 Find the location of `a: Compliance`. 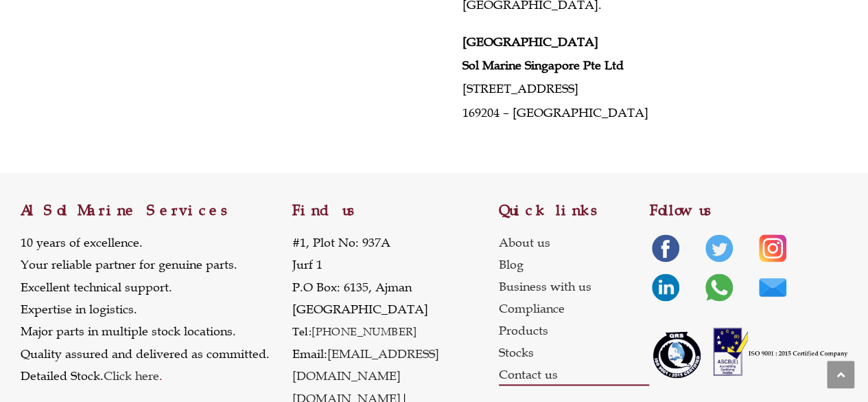

a: Compliance is located at coordinates (574, 308).